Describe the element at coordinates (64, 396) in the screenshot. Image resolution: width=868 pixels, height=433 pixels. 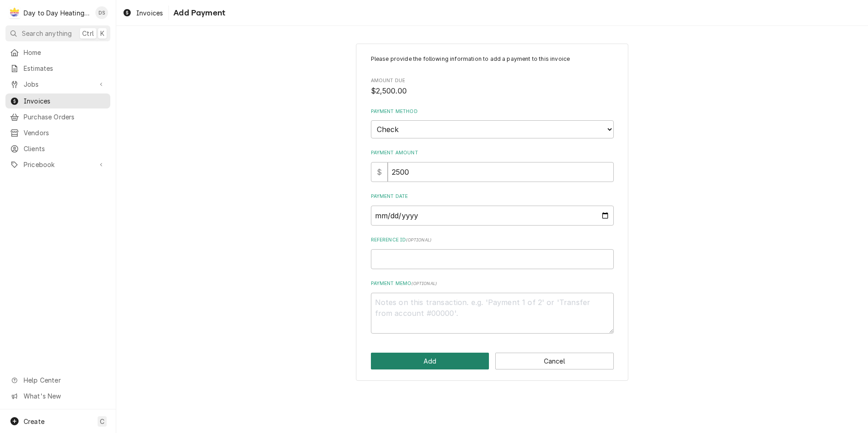
I see `span: What's New` at that location.